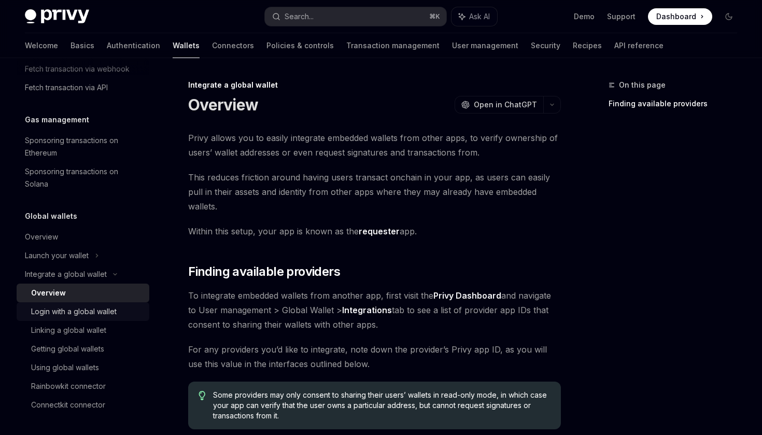 The width and height of the screenshot is (762, 435). Describe the element at coordinates (474, 17) in the screenshot. I see `button: Ask AI` at that location.